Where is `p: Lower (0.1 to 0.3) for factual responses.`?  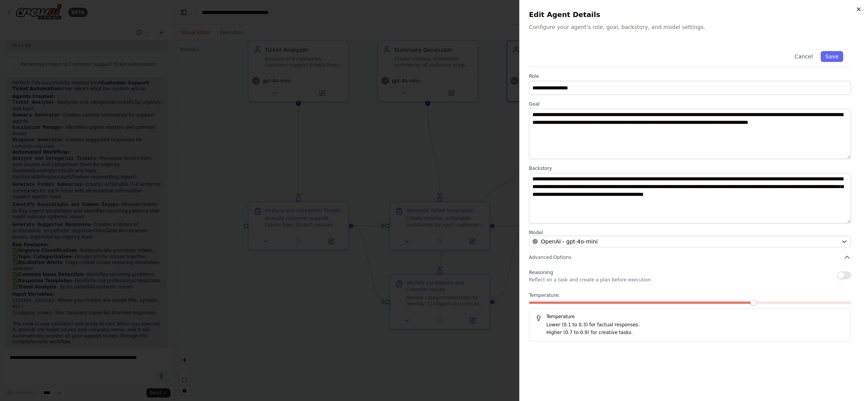
p: Lower (0.1 to 0.3) for factual responses. is located at coordinates (695, 325).